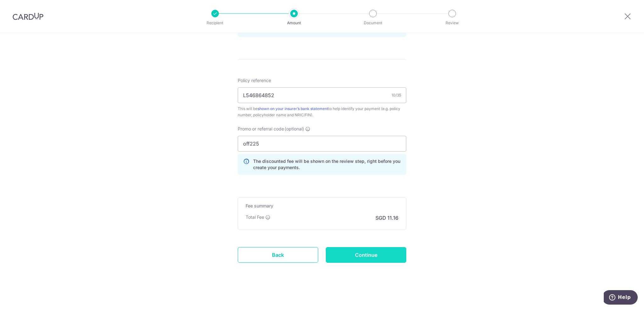 The height and width of the screenshot is (309, 644). What do you see at coordinates (278, 255) in the screenshot?
I see `a: Back` at bounding box center [278, 255].